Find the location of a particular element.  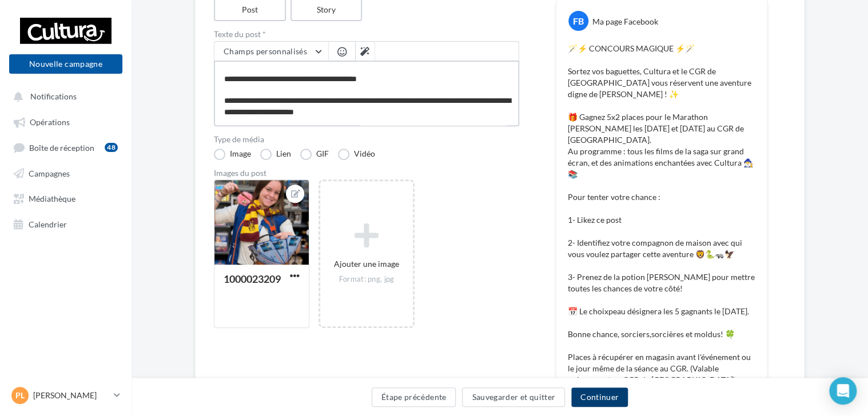

button: Nouvelle campagne is located at coordinates (66, 64).